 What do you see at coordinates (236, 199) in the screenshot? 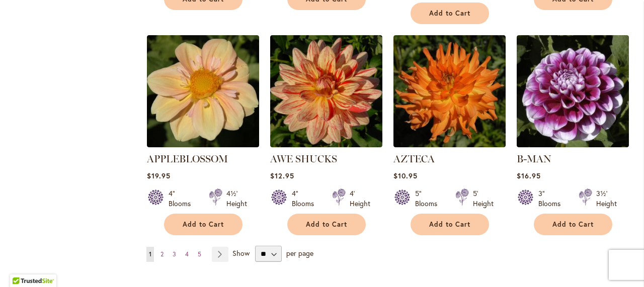
I see `div: 4½' Height` at bounding box center [236, 199].